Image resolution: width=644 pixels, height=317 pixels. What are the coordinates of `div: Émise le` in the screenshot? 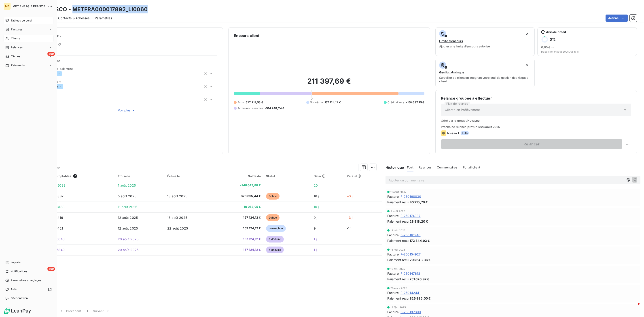 It's located at (140, 176).